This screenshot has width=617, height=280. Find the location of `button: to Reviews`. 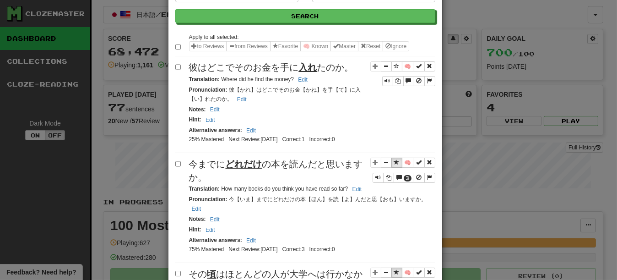

button: to Reviews is located at coordinates (208, 46).